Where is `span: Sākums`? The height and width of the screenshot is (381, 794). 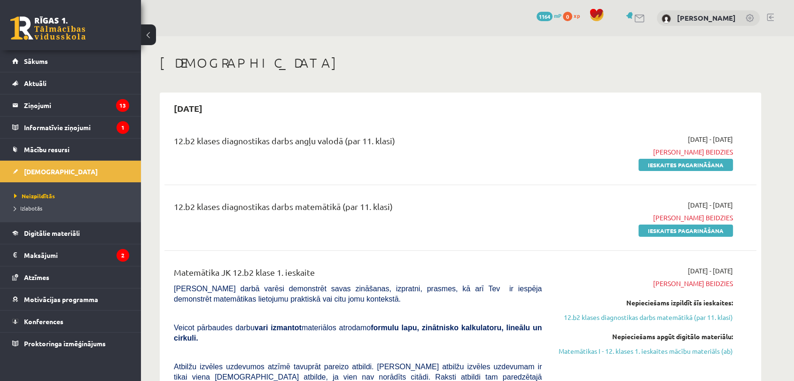
span: Sākums is located at coordinates (36, 61).